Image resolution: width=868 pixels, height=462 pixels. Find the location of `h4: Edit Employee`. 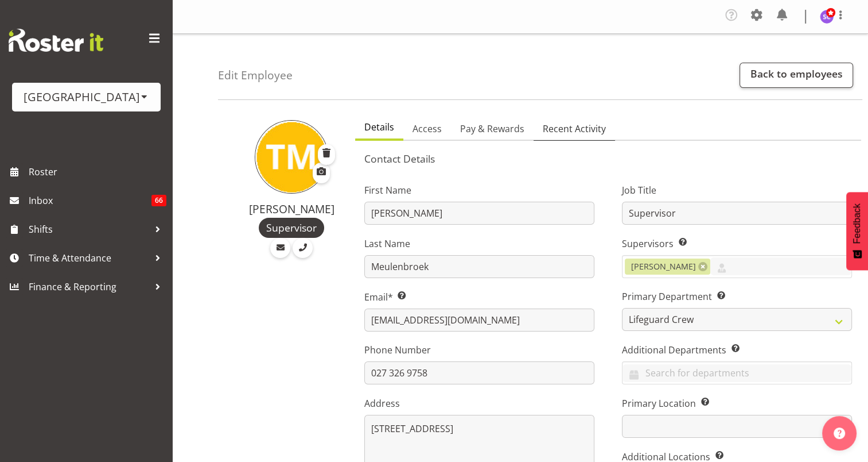

h4: Edit Employee is located at coordinates (255, 75).